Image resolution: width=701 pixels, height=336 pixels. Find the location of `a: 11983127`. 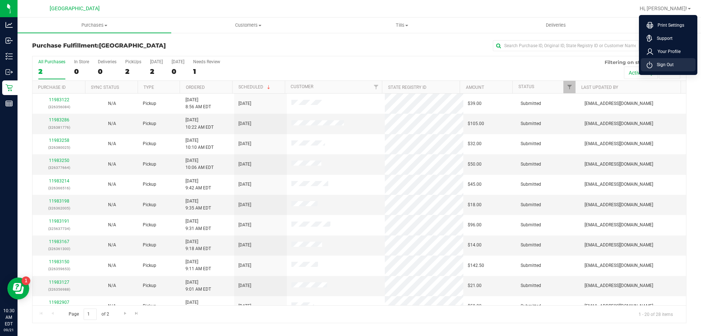

a: 11983127 is located at coordinates (59, 282).